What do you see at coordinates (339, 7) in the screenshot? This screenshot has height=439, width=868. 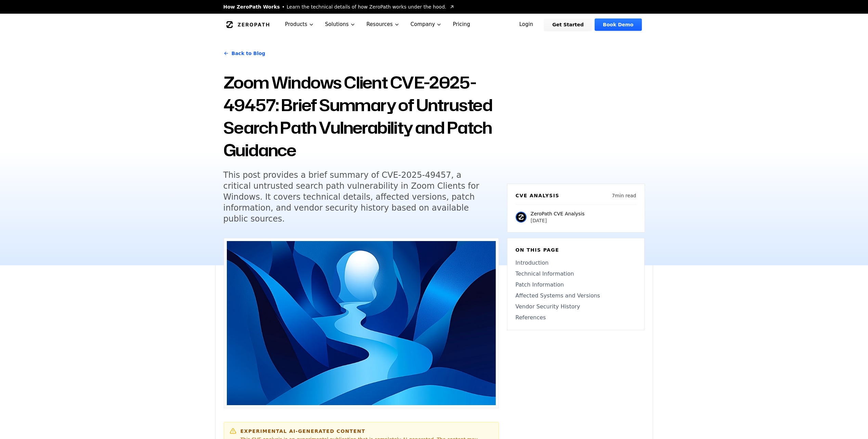 I see `a: How ZeroPath WorksLearn the technical details of how ZeroPath works under the hood.` at bounding box center [339, 7].